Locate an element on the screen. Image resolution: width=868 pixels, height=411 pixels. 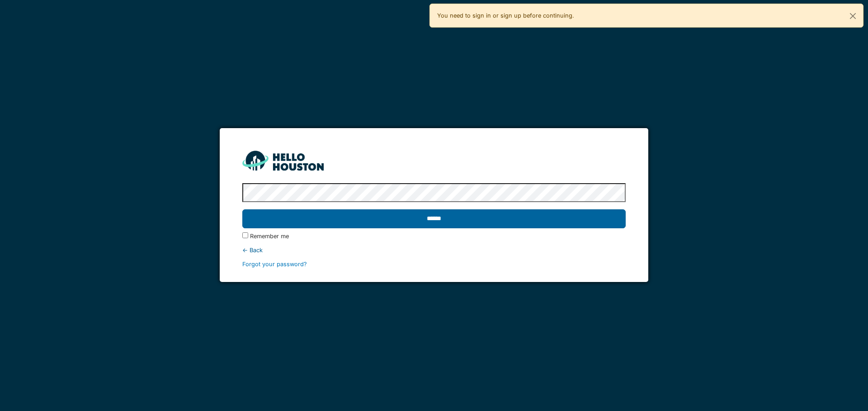
a: Forgot your password? is located at coordinates (274, 264).